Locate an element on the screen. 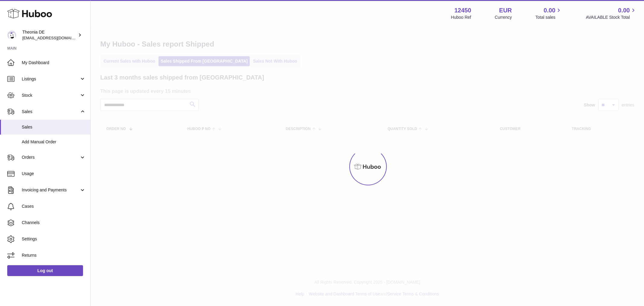 Image resolution: width=644 pixels, height=306 pixels. span: Listings is located at coordinates (50, 79).